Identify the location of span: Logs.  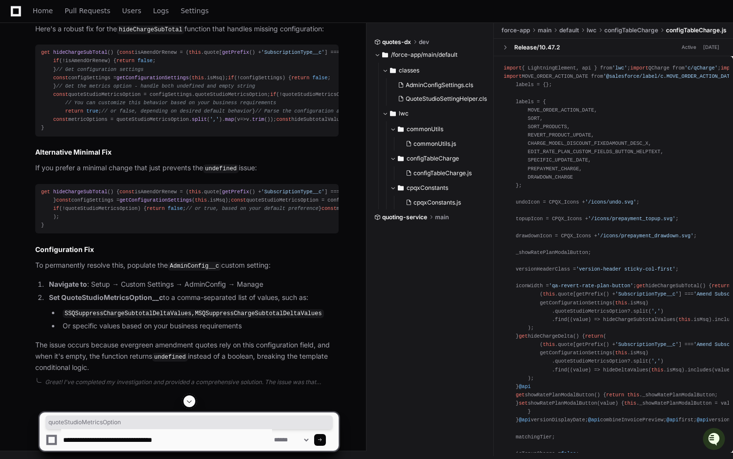
(161, 11).